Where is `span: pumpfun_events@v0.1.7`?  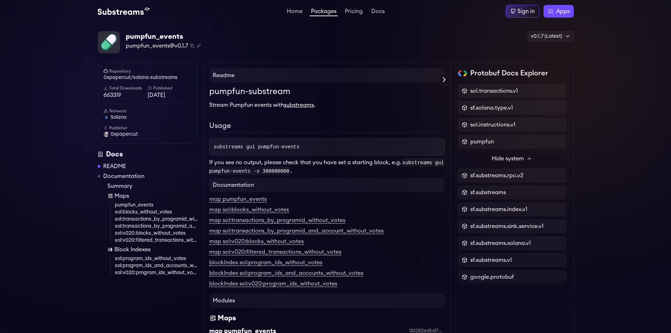
span: pumpfun_events@v0.1.7 is located at coordinates (157, 46).